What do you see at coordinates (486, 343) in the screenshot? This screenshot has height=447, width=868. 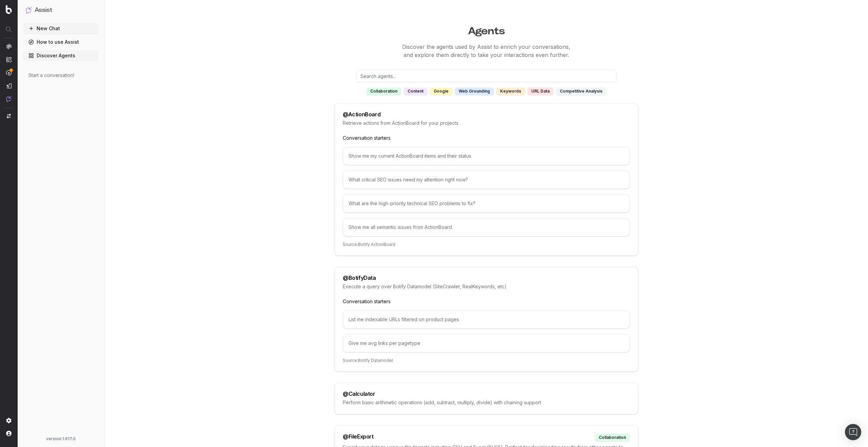 I see `div: Give me avg links per pagetype` at bounding box center [486, 343].